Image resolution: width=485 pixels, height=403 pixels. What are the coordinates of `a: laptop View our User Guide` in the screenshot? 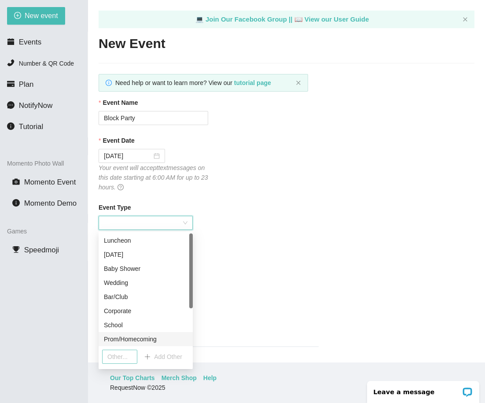 It's located at (332, 19).